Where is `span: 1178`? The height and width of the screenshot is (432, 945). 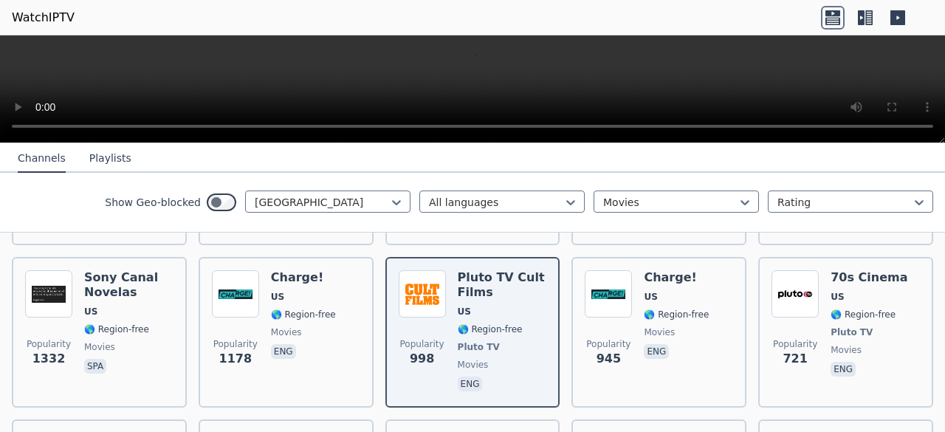
span: 1178 is located at coordinates (236, 359).